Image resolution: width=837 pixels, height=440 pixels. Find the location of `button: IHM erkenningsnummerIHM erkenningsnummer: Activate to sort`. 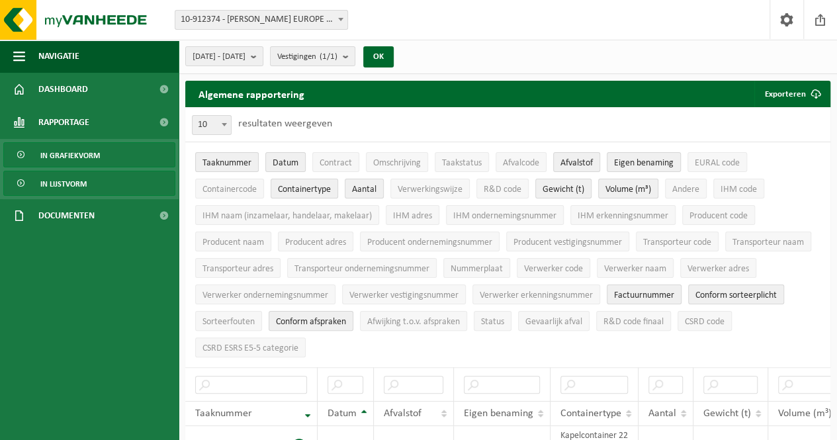

button: IHM erkenningsnummerIHM erkenningsnummer: Activate to sort is located at coordinates (623, 215).